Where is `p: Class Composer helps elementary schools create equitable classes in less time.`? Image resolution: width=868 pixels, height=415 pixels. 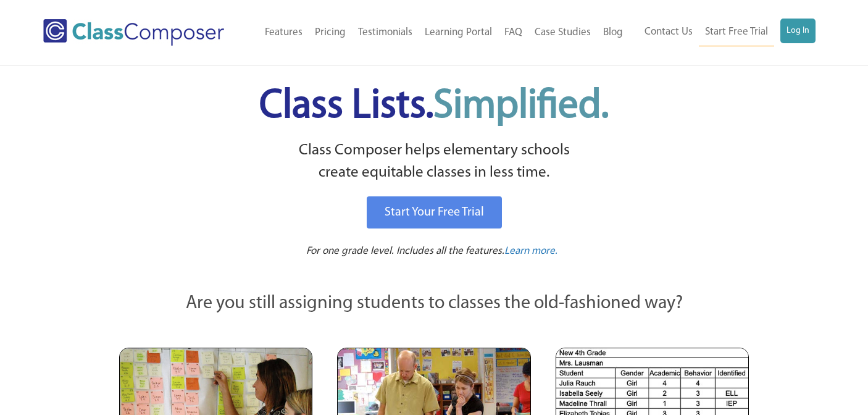 p: Class Composer helps elementary schools create equitable classes in less time. is located at coordinates (434, 162).